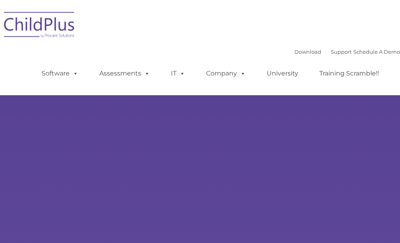 This screenshot has height=243, width=400. What do you see at coordinates (341, 52) in the screenshot?
I see `a: Support` at bounding box center [341, 52].